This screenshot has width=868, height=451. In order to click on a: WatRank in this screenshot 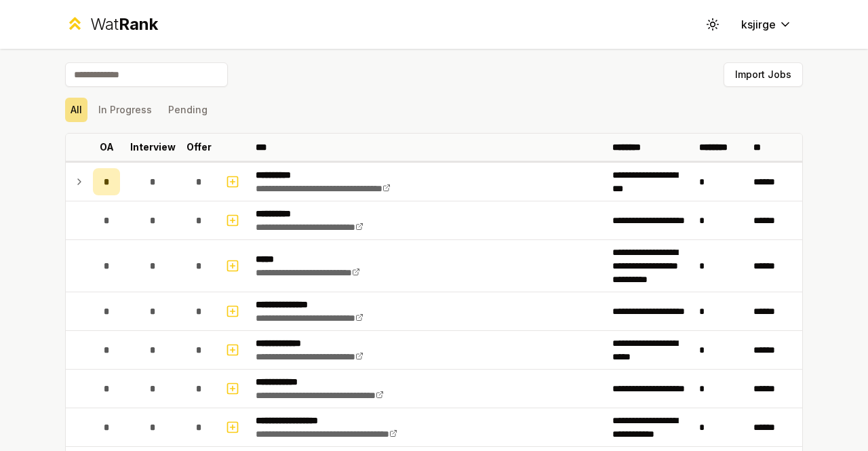, I will do `click(112, 24)`.